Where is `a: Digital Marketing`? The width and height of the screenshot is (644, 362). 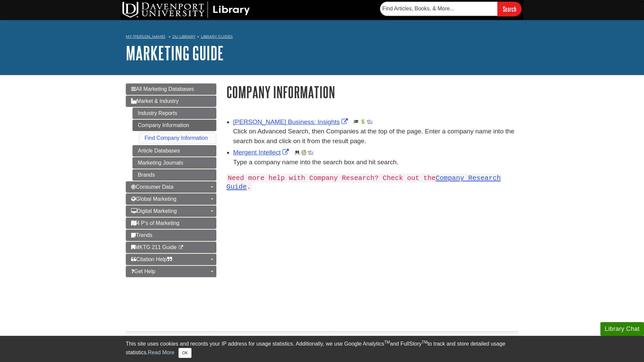 a: Digital Marketing is located at coordinates (171, 211).